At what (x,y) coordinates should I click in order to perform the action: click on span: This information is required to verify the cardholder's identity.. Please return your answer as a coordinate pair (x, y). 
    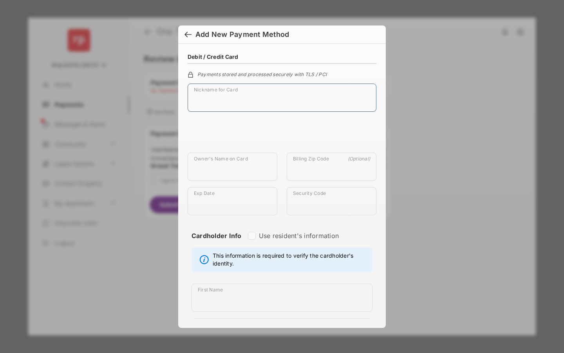
    Looking at the image, I should click on (290, 259).